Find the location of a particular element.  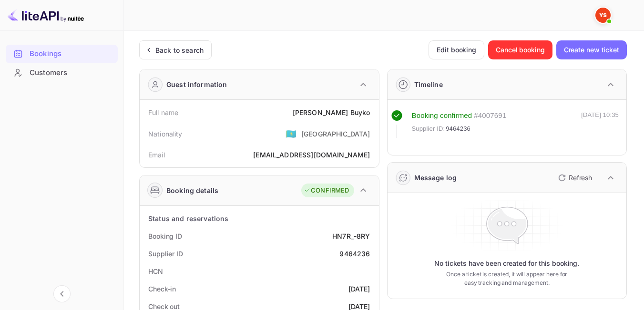

div: HCN is located at coordinates (156, 271).